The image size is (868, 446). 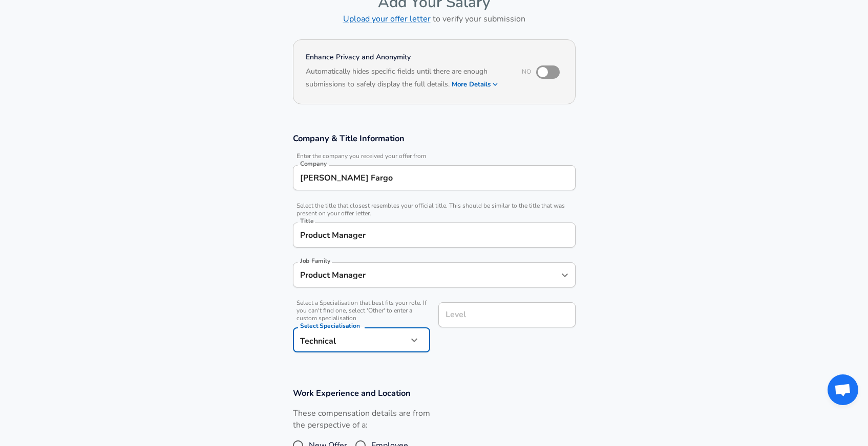 What do you see at coordinates (306, 221) in the screenshot?
I see `label: Title` at bounding box center [306, 221].